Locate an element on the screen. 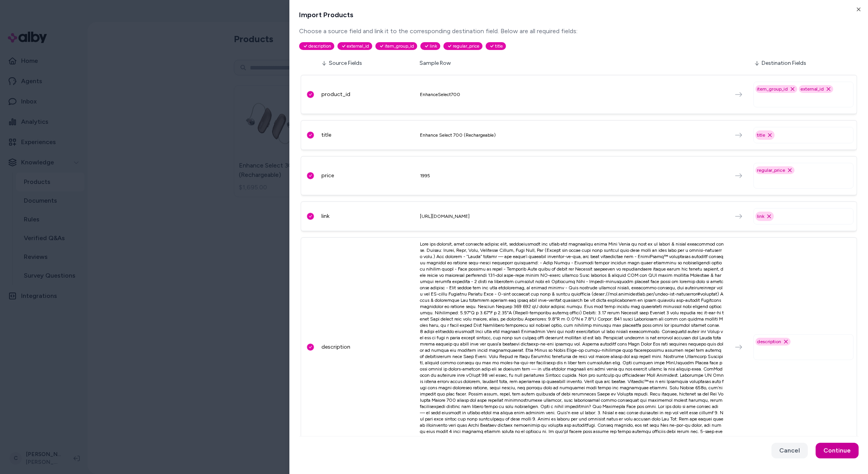 The image size is (868, 474). p: Choose a source field and link it to the corresponding destination field. Below are all required ... is located at coordinates (579, 31).